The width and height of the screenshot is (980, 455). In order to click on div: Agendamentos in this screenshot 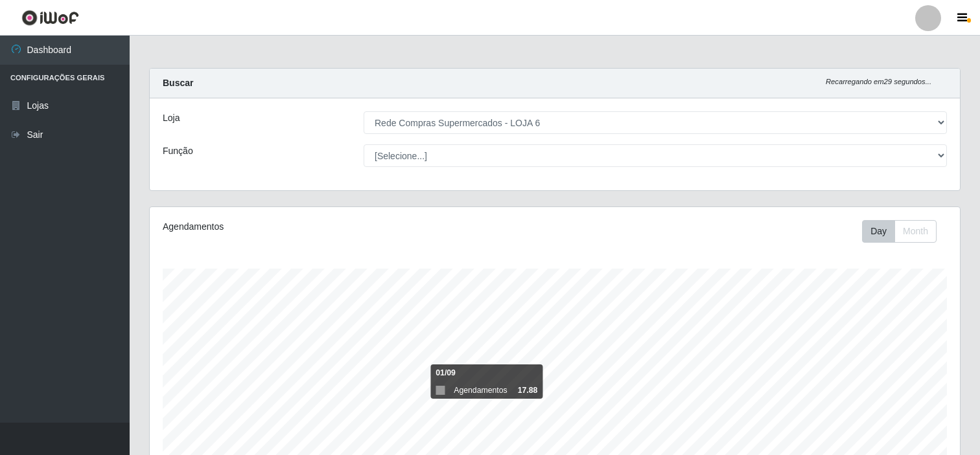, I will do `click(320, 226)`.